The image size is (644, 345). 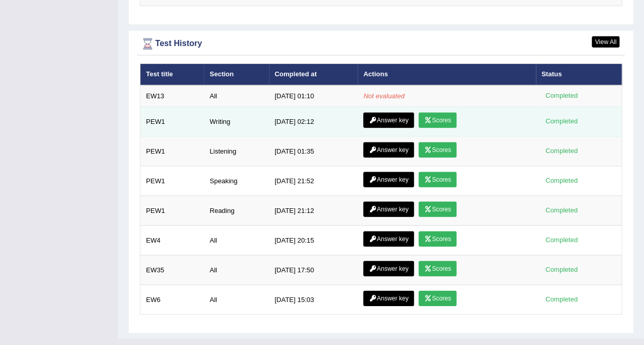 What do you see at coordinates (384, 96) in the screenshot?
I see `em: Not evaluated` at bounding box center [384, 96].